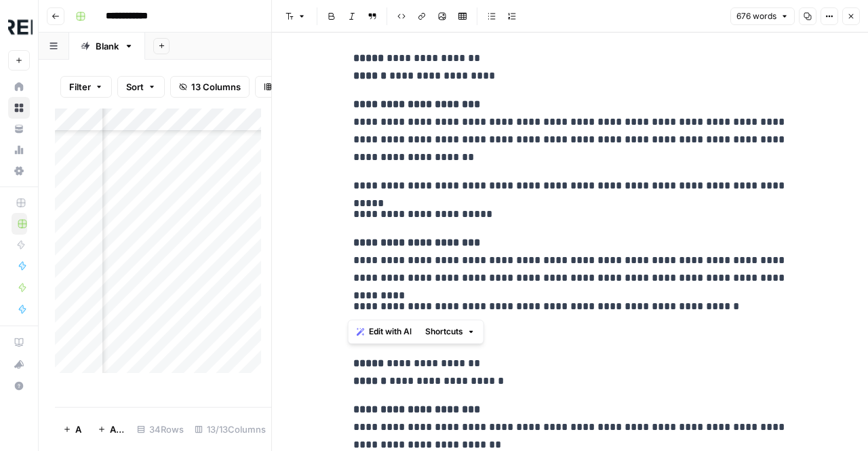 This screenshot has width=868, height=451. I want to click on button: What's new?, so click(19, 365).